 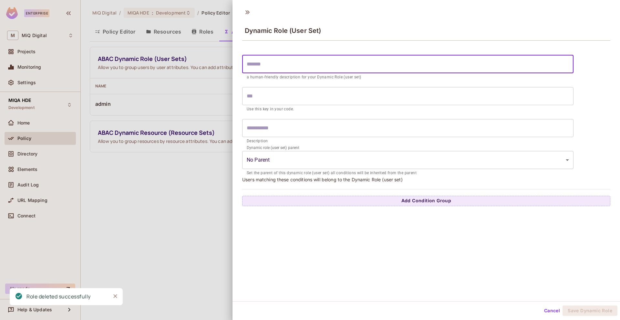 I want to click on button: Close, so click(x=115, y=296).